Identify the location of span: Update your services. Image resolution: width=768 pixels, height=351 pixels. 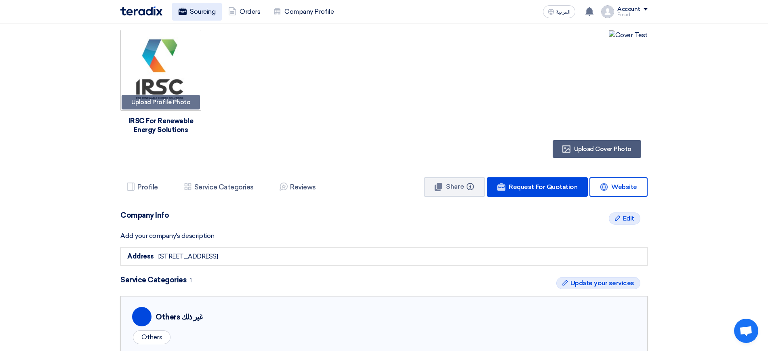
(602, 283).